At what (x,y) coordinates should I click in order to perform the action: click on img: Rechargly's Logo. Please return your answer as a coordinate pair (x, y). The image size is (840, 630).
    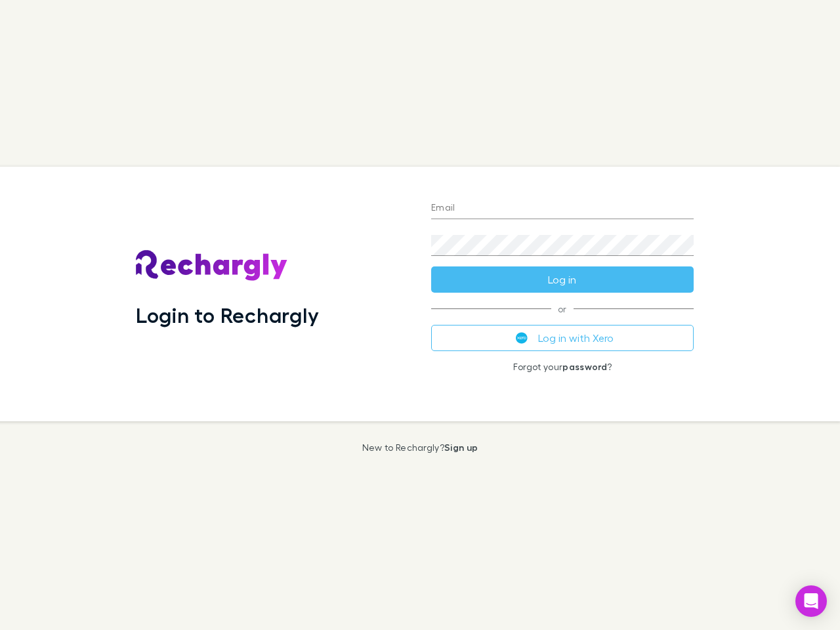
    Looking at the image, I should click on (212, 266).